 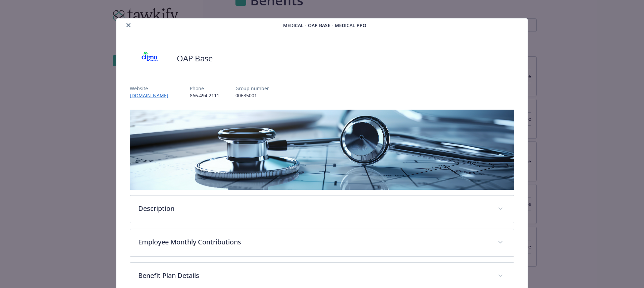 What do you see at coordinates (128, 25) in the screenshot?
I see `button: close` at bounding box center [128, 25].